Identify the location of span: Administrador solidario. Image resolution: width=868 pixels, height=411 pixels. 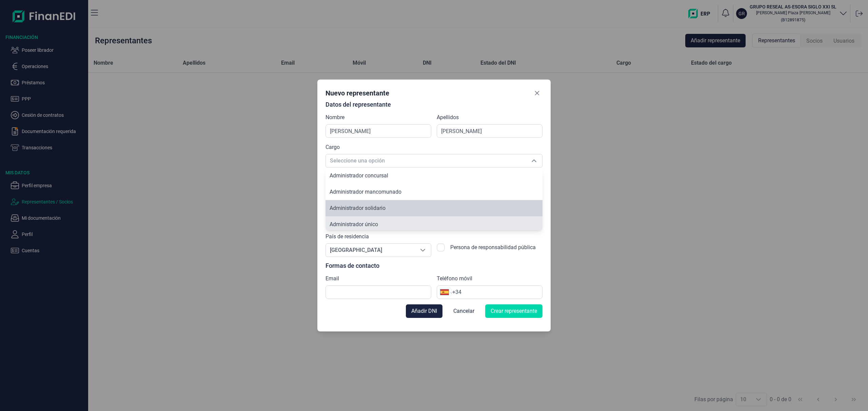
(357, 208).